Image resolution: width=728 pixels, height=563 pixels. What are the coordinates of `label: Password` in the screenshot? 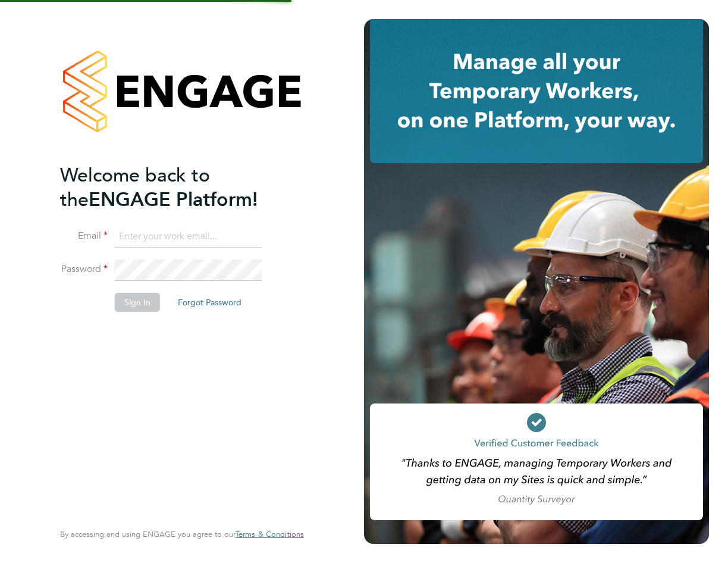 It's located at (84, 269).